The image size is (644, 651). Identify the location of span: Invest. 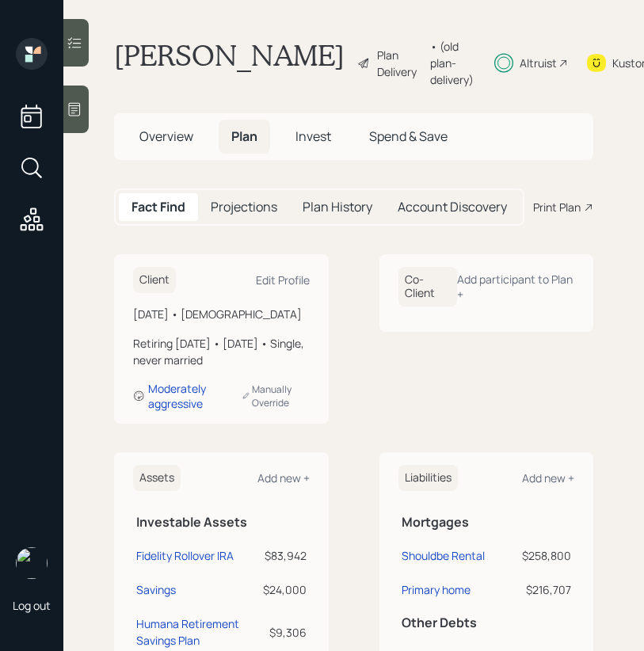
(313, 136).